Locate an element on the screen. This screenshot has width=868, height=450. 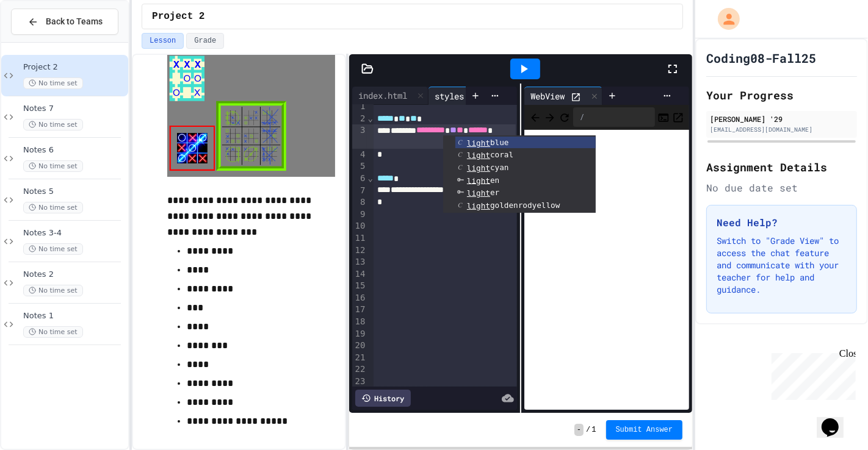
h1: Coding08-Fall25 is located at coordinates (761, 58).